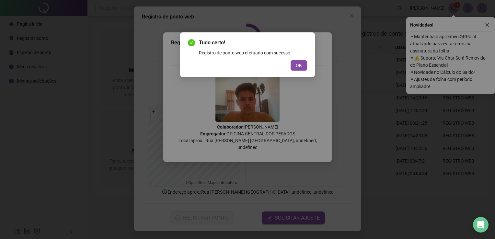 This screenshot has width=495, height=239. What do you see at coordinates (481, 225) in the screenshot?
I see `div: Open Intercom Messenger` at bounding box center [481, 225].